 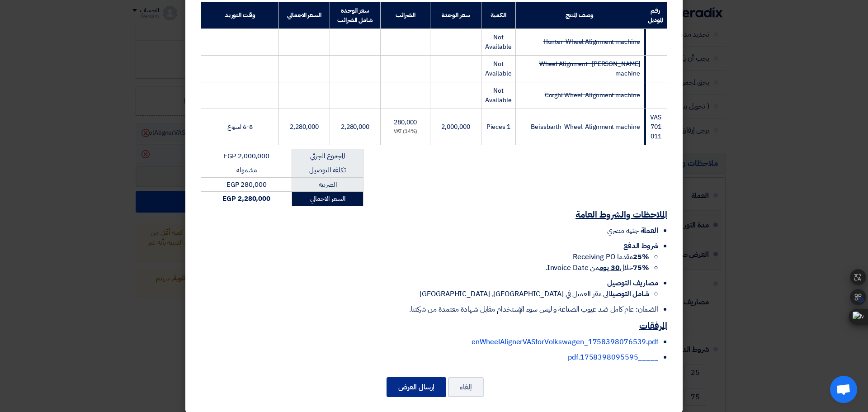 I want to click on a: _____1758398095595.pdf, so click(x=613, y=357).